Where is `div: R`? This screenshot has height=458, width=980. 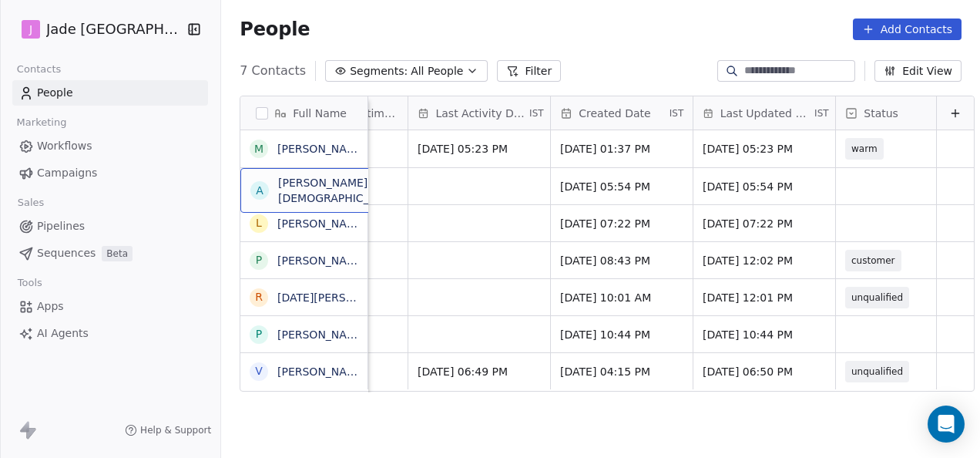
div: R is located at coordinates (259, 297).